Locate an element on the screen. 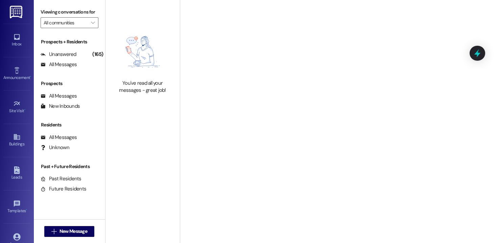 The image size is (497, 243). a: Leads is located at coordinates (17, 173).